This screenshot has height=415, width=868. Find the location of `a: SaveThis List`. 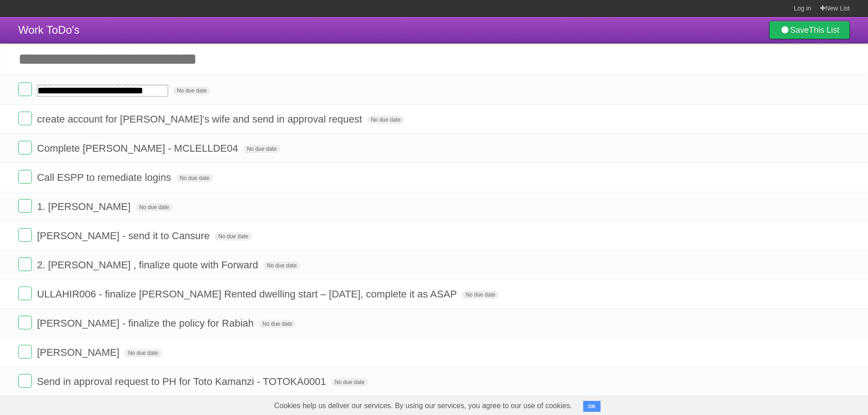

a: SaveThis List is located at coordinates (809, 30).